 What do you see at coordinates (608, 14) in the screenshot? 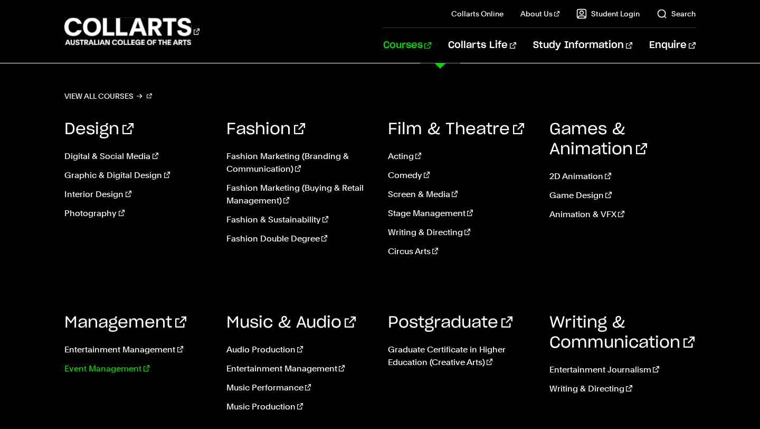
I see `a: Student Login` at bounding box center [608, 14].